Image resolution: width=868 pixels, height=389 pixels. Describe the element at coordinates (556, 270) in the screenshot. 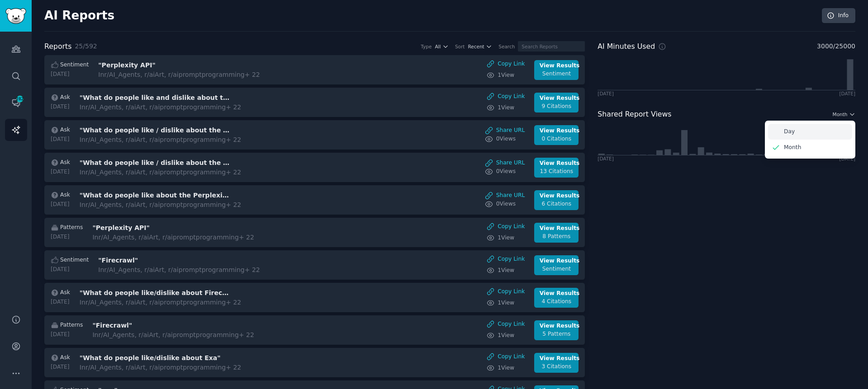

I see `div: Sentiment` at that location.